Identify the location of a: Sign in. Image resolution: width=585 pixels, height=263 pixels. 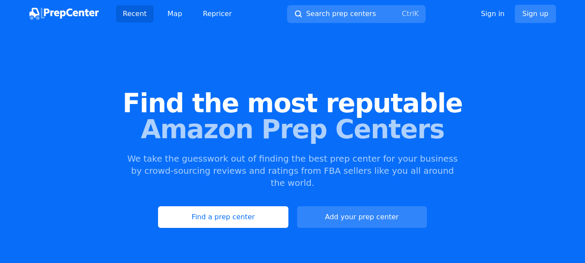
(493, 14).